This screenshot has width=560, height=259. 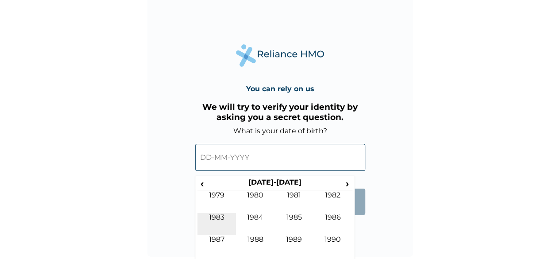 What do you see at coordinates (217, 202) in the screenshot?
I see `td: 1979` at bounding box center [217, 202].